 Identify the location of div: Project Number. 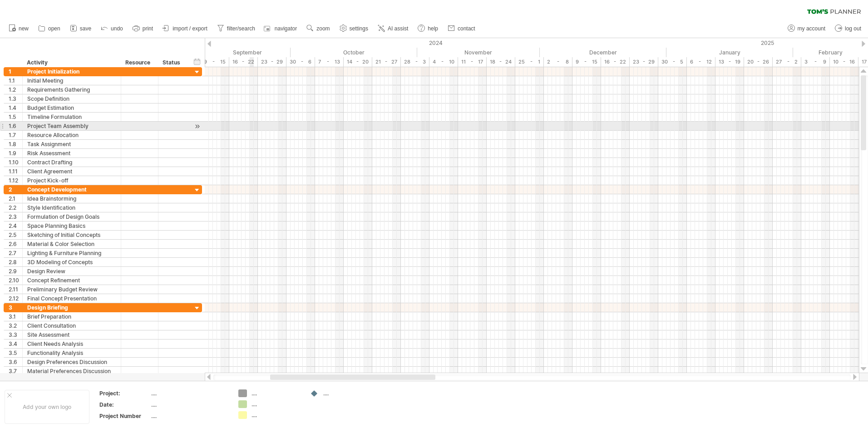
(125, 416).